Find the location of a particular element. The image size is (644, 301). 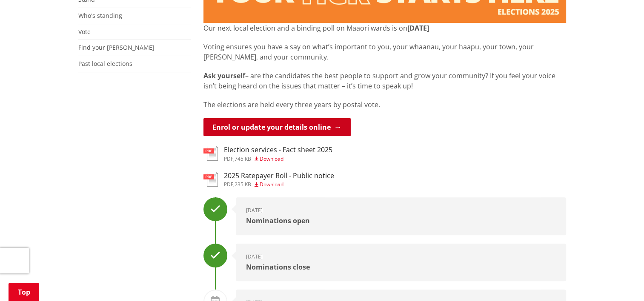

h3: Election services - Fact sheet 2025 is located at coordinates (278, 149).